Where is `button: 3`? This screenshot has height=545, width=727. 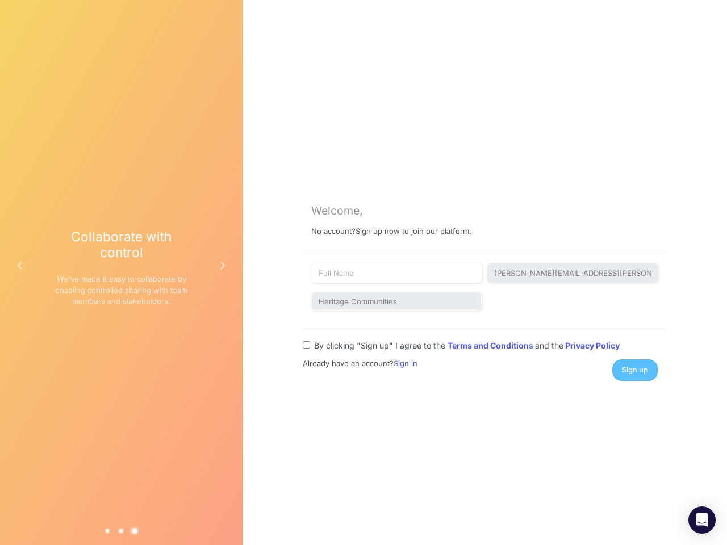
button: 3 is located at coordinates (135, 530).